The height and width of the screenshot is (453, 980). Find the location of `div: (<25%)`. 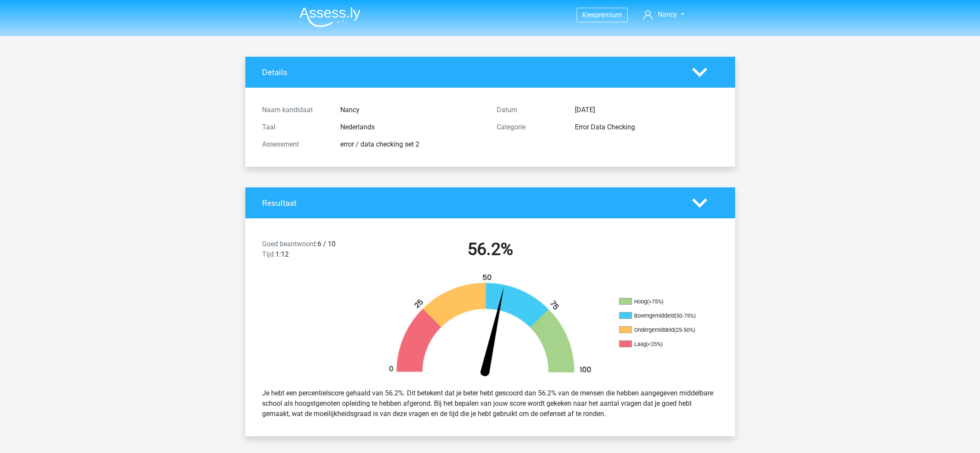

div: (<25%) is located at coordinates (654, 344).